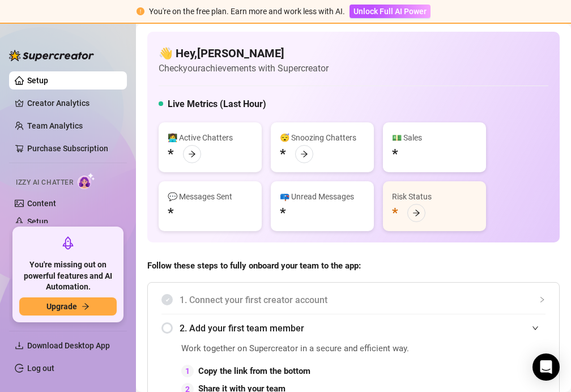  What do you see at coordinates (19, 345) in the screenshot?
I see `span: download` at bounding box center [19, 345].